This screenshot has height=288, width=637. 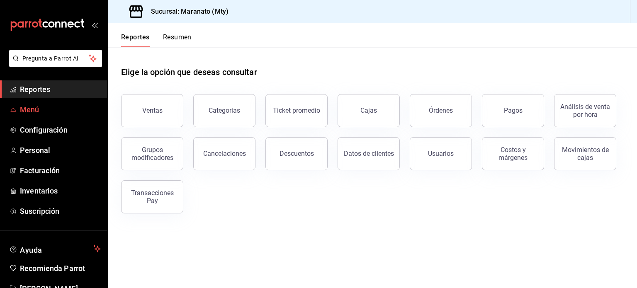 What do you see at coordinates (296, 111) in the screenshot?
I see `button: Ticket promedio` at bounding box center [296, 111].